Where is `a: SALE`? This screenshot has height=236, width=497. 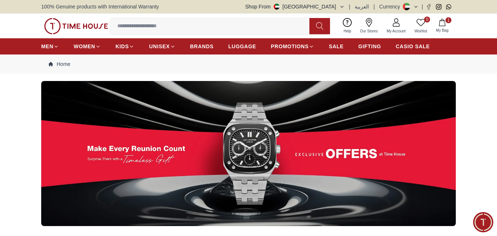 a: SALE is located at coordinates (336, 46).